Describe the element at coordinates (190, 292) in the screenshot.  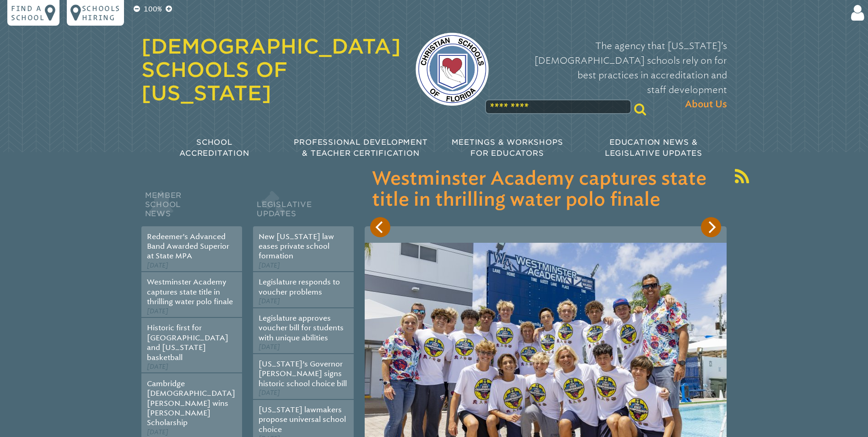
I see `a: Westminster Academy captures state title in thrilling water polo finale` at that location.